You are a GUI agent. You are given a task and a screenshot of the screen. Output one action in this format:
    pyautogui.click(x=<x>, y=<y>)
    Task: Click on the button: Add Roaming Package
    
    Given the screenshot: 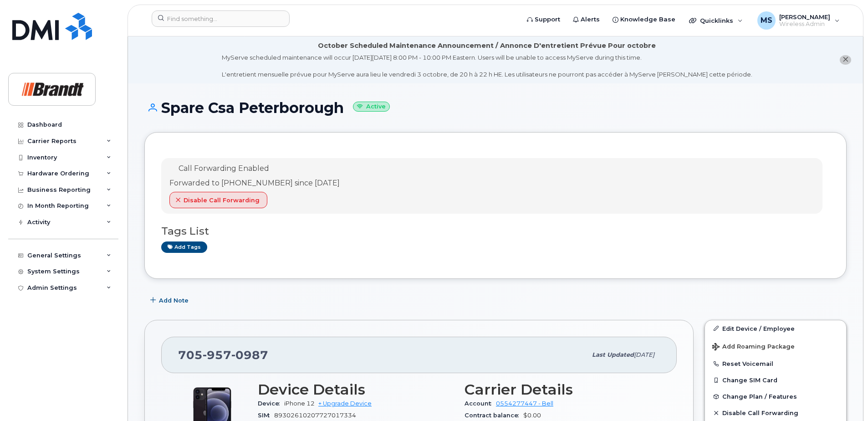 What is the action you would take?
    pyautogui.click(x=775, y=345)
    